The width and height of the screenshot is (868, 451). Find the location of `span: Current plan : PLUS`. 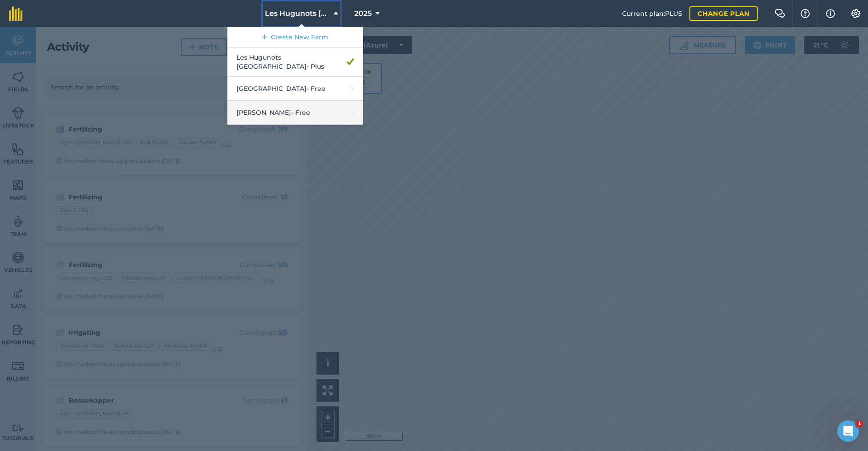

span: Current plan : PLUS is located at coordinates (652, 14).